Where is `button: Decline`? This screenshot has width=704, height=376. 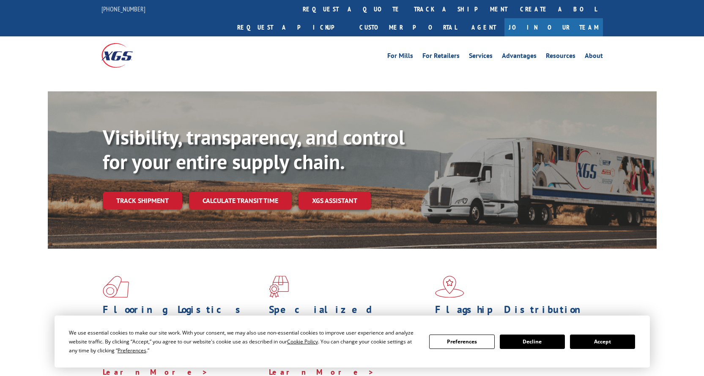 button: Decline is located at coordinates (532, 341).